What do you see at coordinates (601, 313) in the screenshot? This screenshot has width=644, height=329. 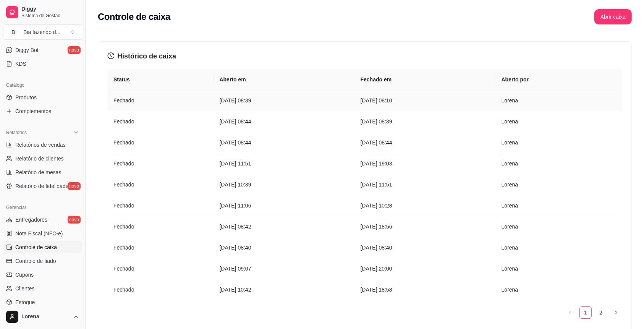 I see `li: 2` at bounding box center [601, 313].